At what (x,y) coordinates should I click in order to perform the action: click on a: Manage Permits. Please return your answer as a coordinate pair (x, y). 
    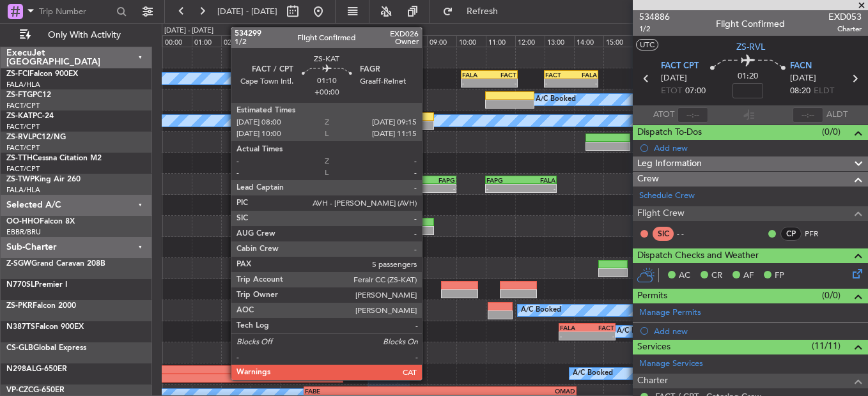
    Looking at the image, I should click on (670, 313).